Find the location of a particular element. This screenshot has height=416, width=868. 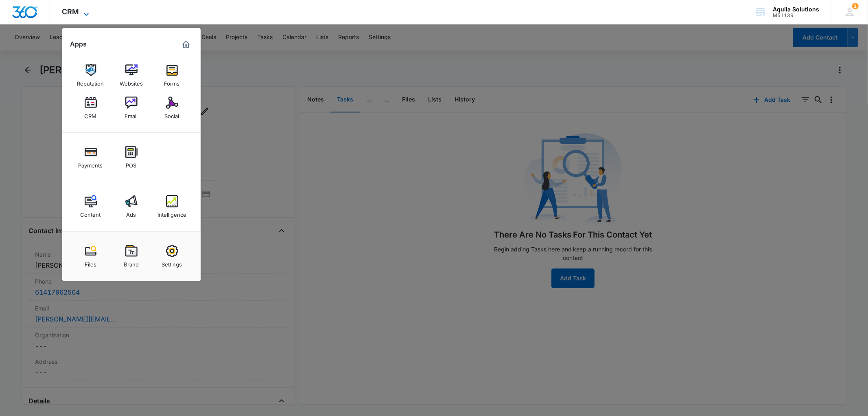

a: CRM is located at coordinates (91, 108).